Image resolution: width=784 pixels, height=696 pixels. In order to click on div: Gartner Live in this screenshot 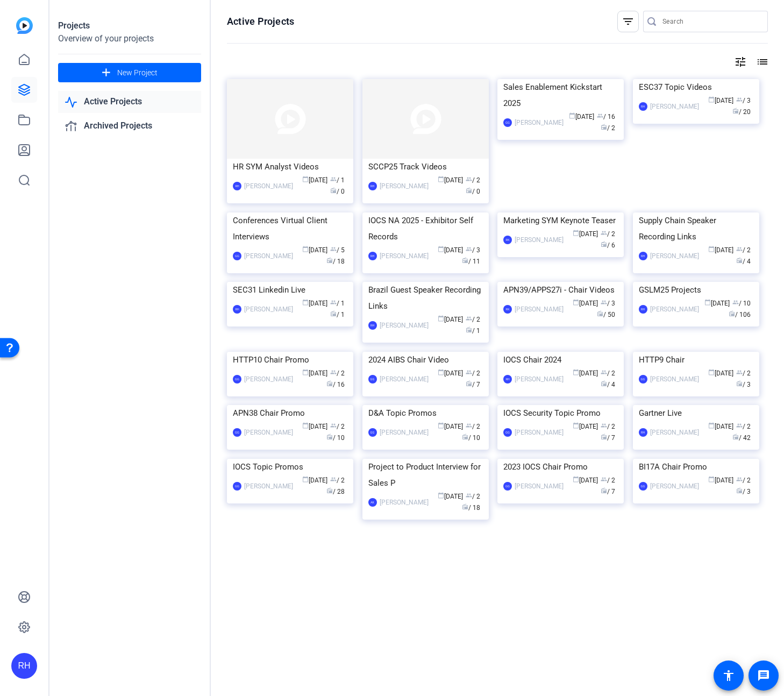, I will do `click(696, 413)`.